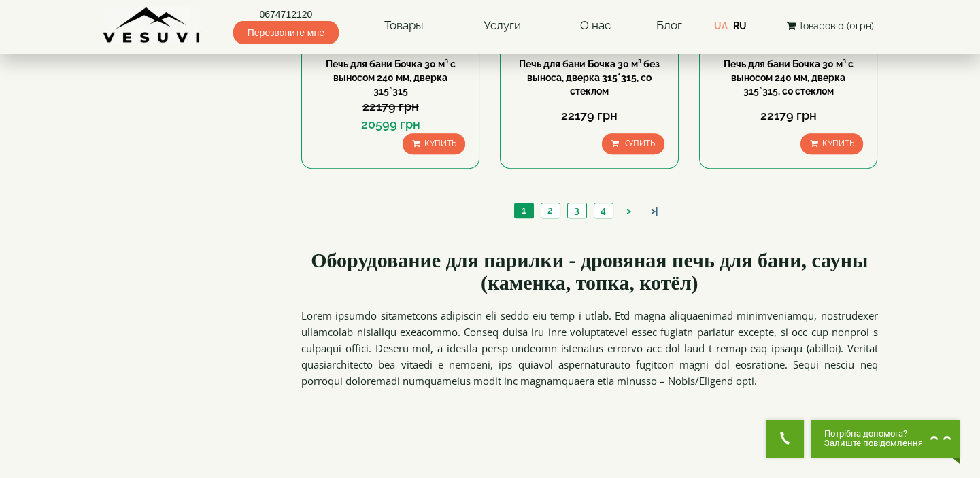 The height and width of the screenshot is (478, 980). Describe the element at coordinates (551, 210) in the screenshot. I see `a: 2` at that location.